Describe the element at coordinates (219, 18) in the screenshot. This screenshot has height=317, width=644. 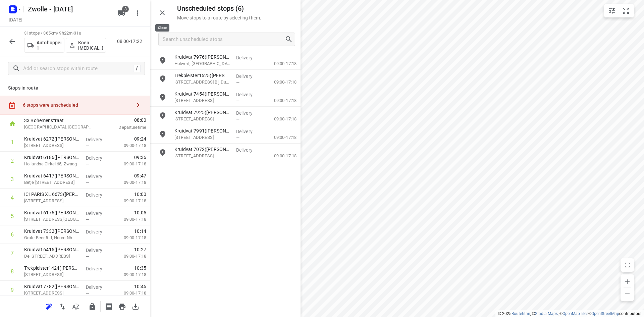
I see `p: Move stops to a route by selecting them.` at that location.